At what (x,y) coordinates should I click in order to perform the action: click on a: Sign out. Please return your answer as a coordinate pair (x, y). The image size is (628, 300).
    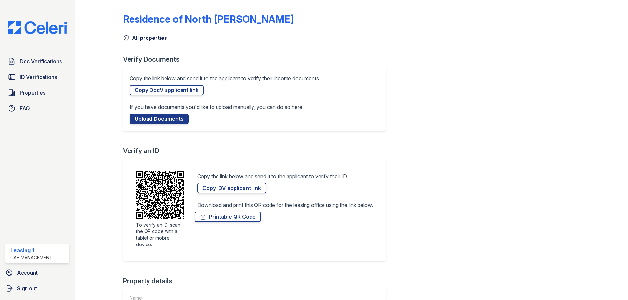
    Looking at the image, I should click on (37, 289).